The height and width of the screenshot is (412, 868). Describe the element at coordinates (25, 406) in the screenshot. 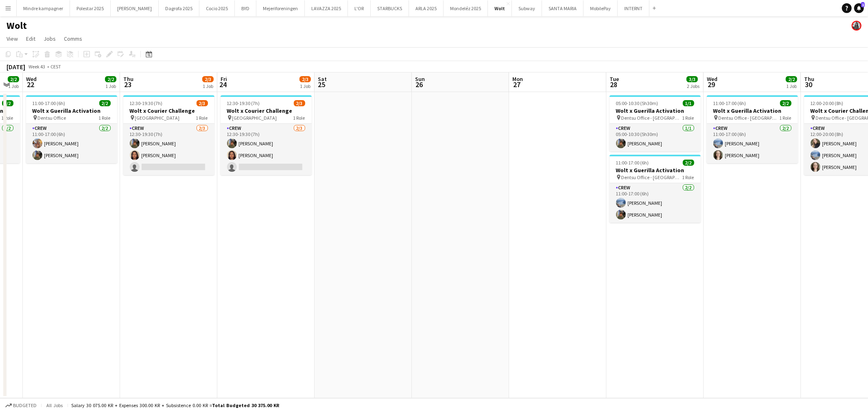

I see `span: Budgeted` at that location.